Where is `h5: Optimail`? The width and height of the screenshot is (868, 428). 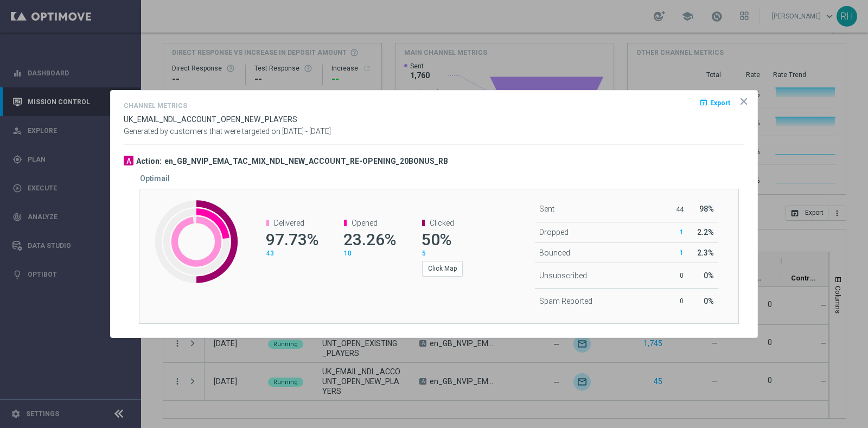
h5: Optimail is located at coordinates (155, 179).